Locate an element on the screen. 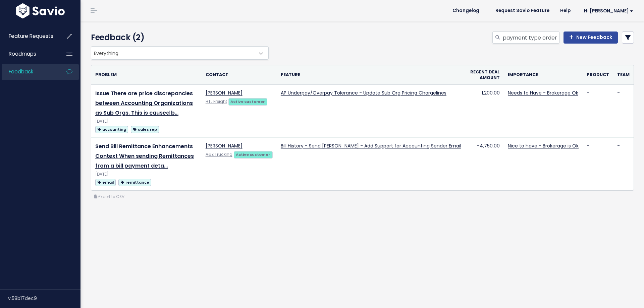 The width and height of the screenshot is (644, 308). th: Recent deal amount is located at coordinates (484, 75).